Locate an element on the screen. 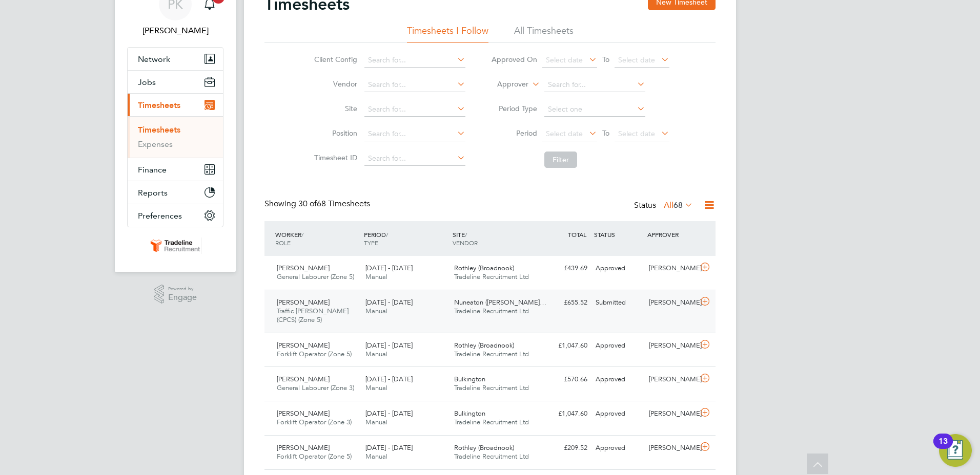 The height and width of the screenshot is (475, 980). label: Approver is located at coordinates (505, 85).